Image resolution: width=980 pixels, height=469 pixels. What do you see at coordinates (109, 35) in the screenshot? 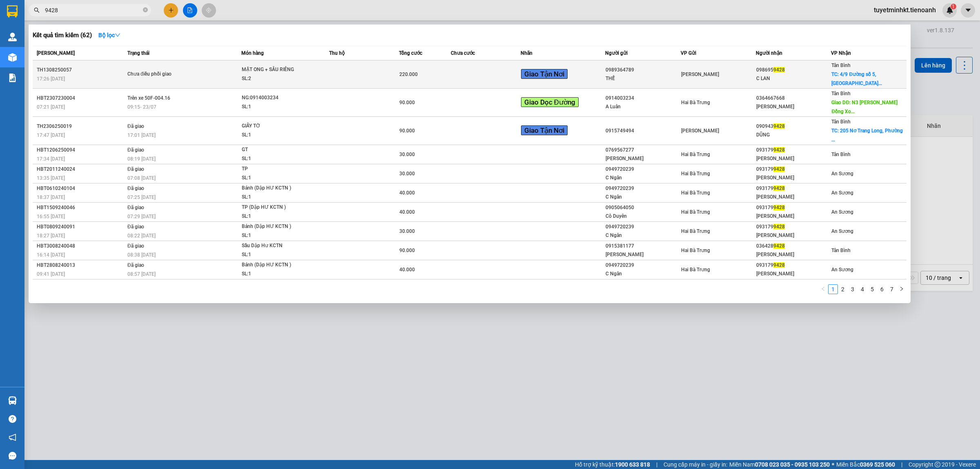
I see `button: Bộ lọcdown` at bounding box center [109, 35].